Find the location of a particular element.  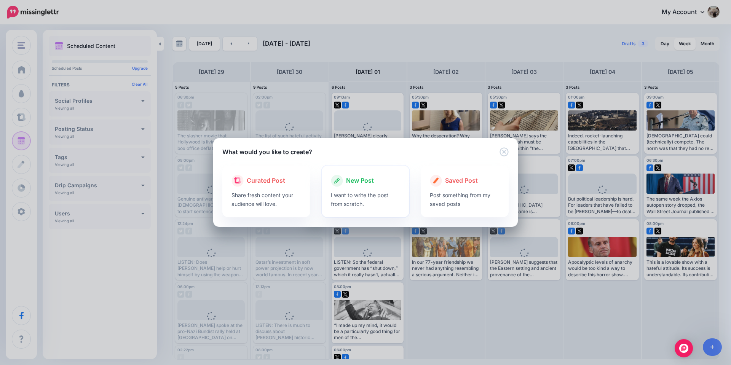

h5: What would you like to create? is located at coordinates (267, 152).